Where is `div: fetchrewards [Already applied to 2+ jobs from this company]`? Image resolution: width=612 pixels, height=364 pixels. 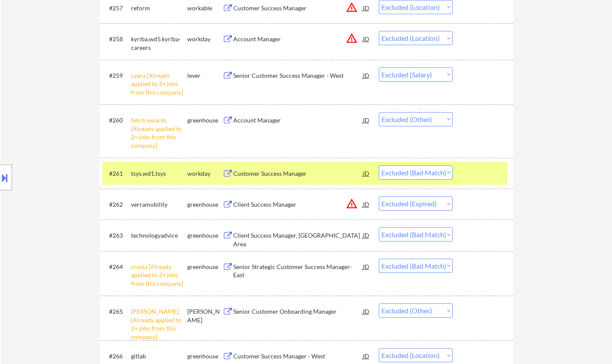
div: fetchrewards [Already applied to 2+ jobs from this company] is located at coordinates (159, 132).